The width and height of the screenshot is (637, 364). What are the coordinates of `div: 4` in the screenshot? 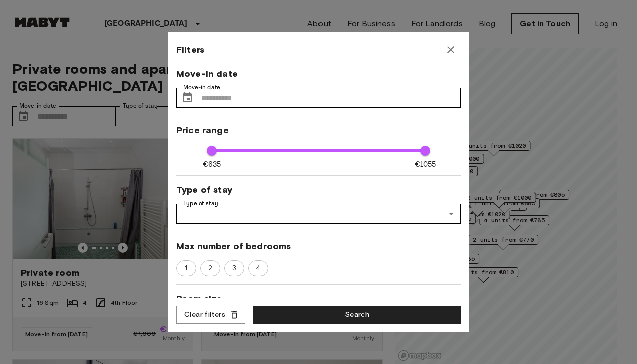 It's located at (258, 269).